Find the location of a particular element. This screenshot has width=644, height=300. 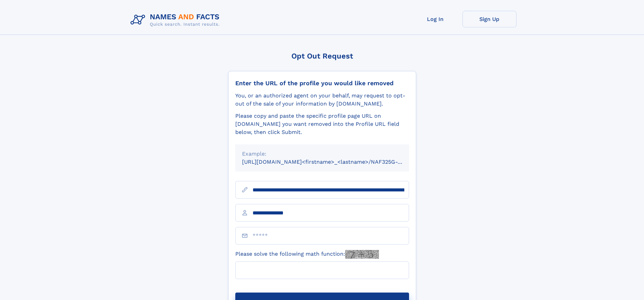

div: Opt Out Request is located at coordinates (322, 56).